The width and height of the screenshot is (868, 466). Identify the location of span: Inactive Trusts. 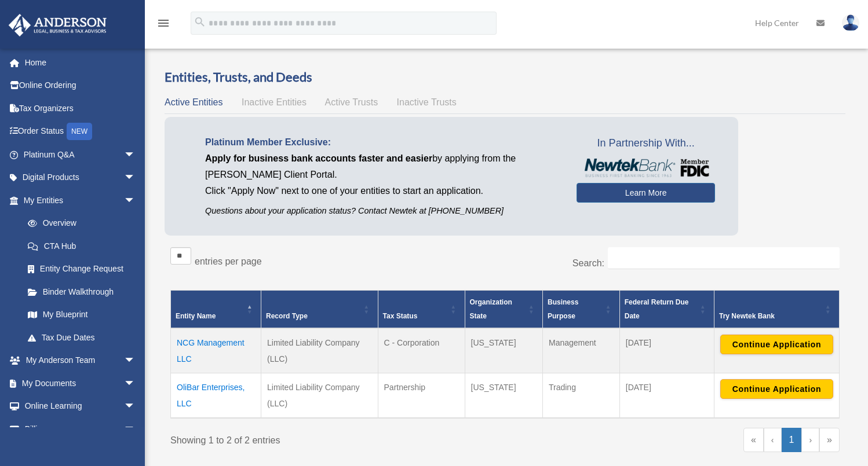
(426, 102).